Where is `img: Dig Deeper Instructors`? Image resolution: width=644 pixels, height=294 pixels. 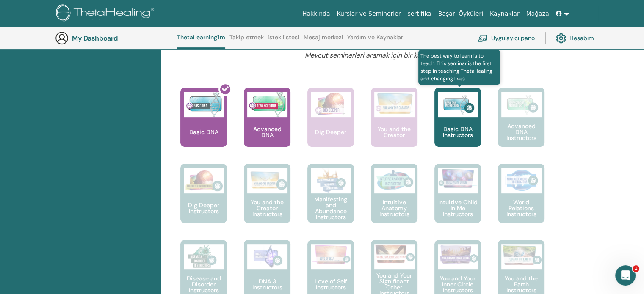 img: Dig Deeper Instructors is located at coordinates (204, 181).